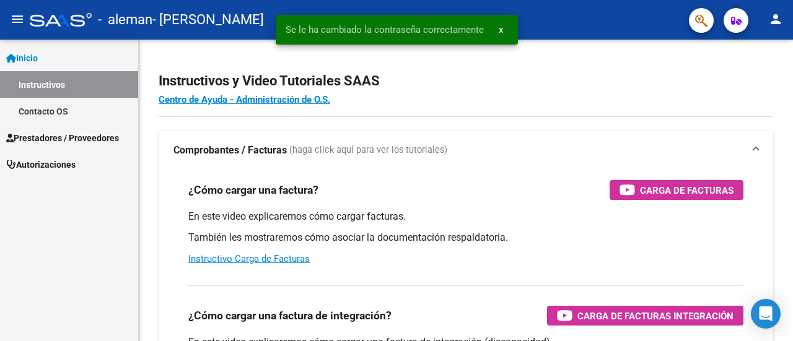 This screenshot has height=341, width=793. What do you see at coordinates (466, 217) in the screenshot?
I see `p: En este video explicaremos cómo cargar facturas.` at bounding box center [466, 217].